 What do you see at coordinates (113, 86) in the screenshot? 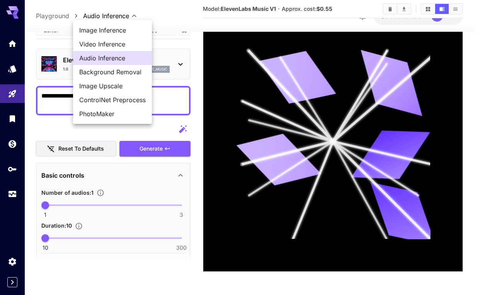
I see `span: Image Upscale` at bounding box center [113, 86].